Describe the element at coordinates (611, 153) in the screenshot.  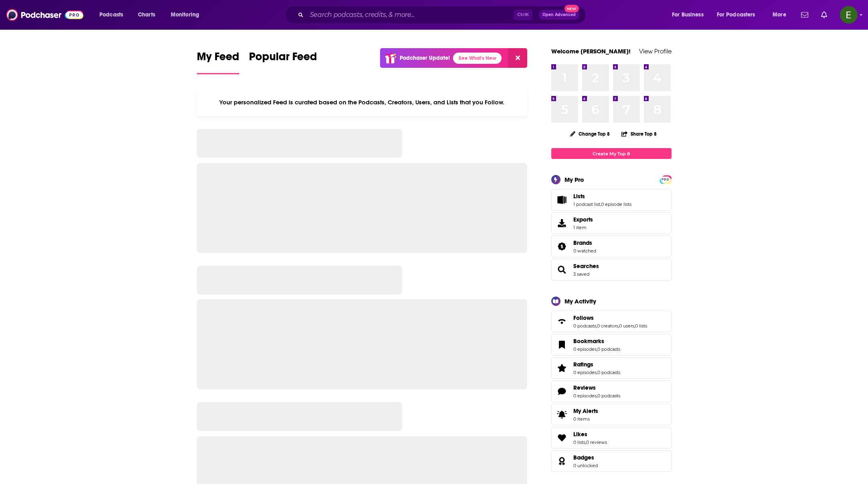
I see `a: Create My Top 8` at that location.